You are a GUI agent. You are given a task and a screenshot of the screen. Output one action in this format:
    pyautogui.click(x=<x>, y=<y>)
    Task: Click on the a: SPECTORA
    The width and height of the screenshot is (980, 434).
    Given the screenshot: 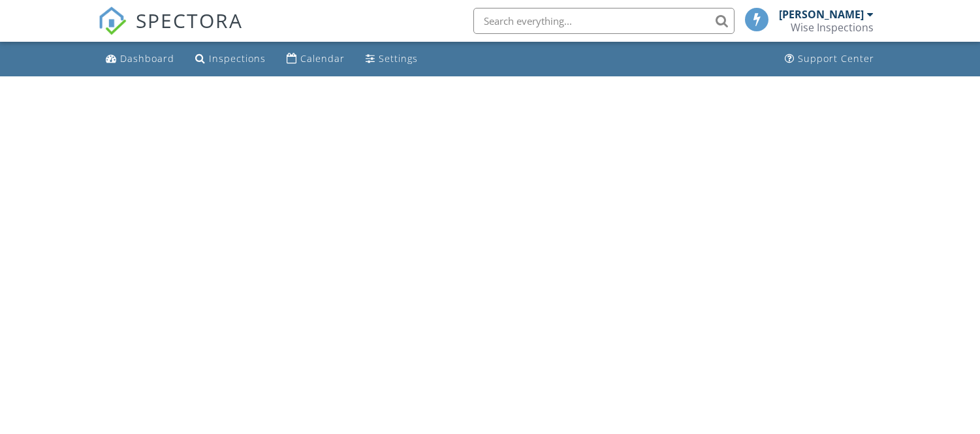 What is the action you would take?
    pyautogui.click(x=170, y=31)
    